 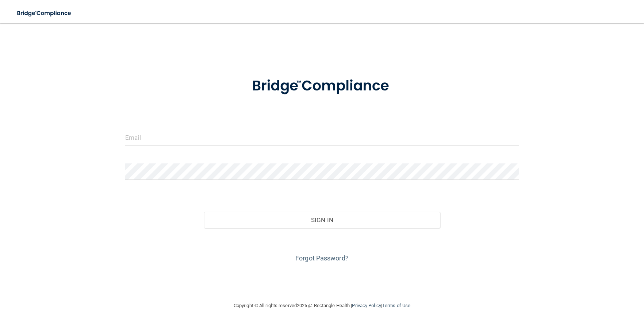 I want to click on a: Forgot Password?, so click(x=322, y=258).